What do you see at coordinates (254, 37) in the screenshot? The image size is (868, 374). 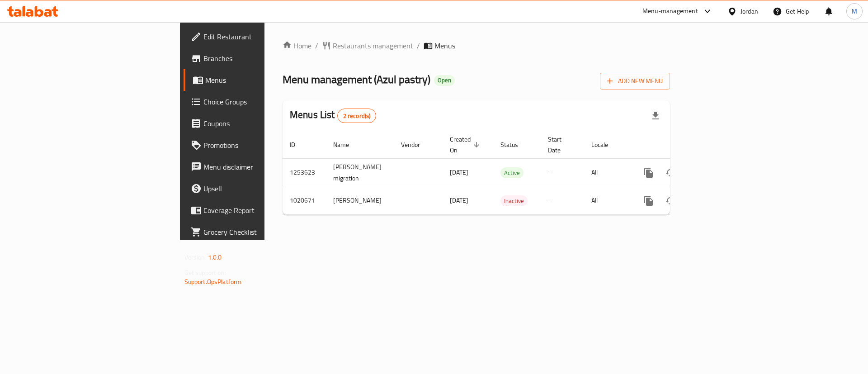 I see `a: Edit Restaurant` at bounding box center [254, 37].